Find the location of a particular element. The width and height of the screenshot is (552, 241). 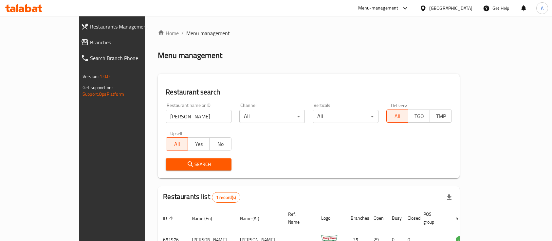

span: Status is located at coordinates (467, 218).